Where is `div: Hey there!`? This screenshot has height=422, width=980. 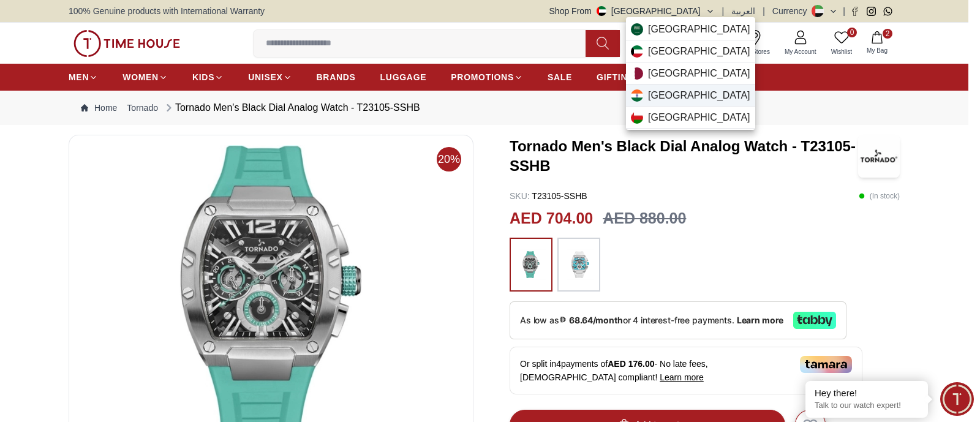
div: Hey there! is located at coordinates (867, 393).